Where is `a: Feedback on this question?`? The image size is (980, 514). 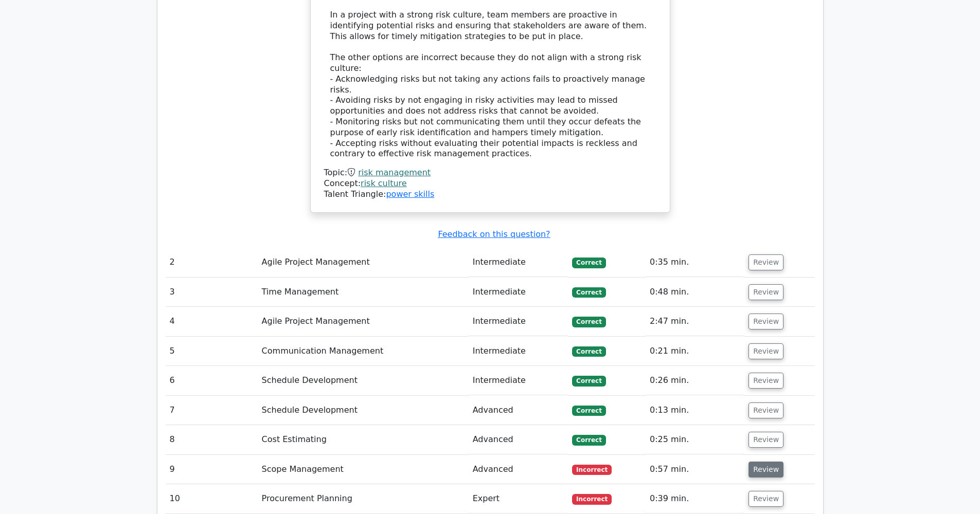
a: Feedback on this question? is located at coordinates (494, 234).